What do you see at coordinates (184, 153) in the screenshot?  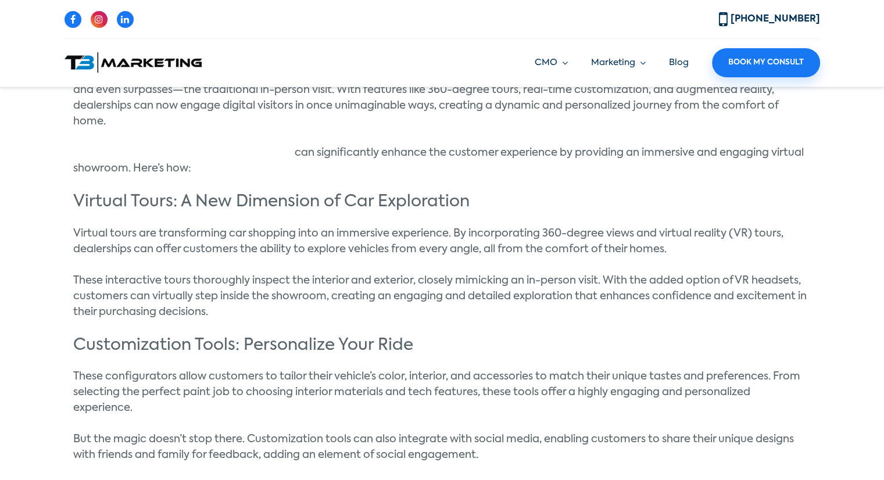 I see `span: Interactive features on dealership websites` at bounding box center [184, 153].